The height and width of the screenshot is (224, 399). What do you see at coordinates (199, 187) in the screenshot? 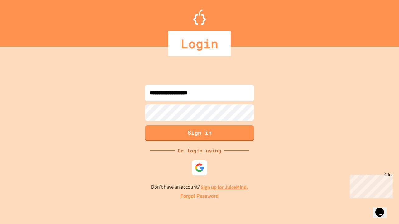
I see `p: Don't have an account?` at bounding box center [199, 187].